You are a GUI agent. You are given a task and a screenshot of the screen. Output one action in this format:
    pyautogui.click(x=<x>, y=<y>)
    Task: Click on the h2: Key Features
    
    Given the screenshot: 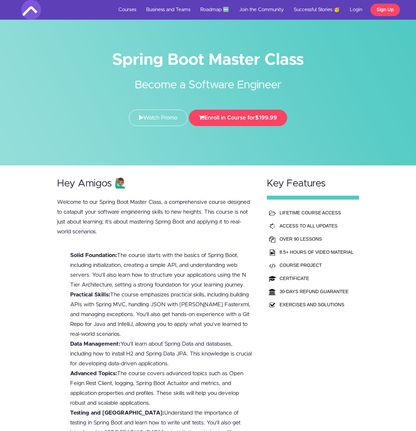 What is the action you would take?
    pyautogui.click(x=313, y=183)
    